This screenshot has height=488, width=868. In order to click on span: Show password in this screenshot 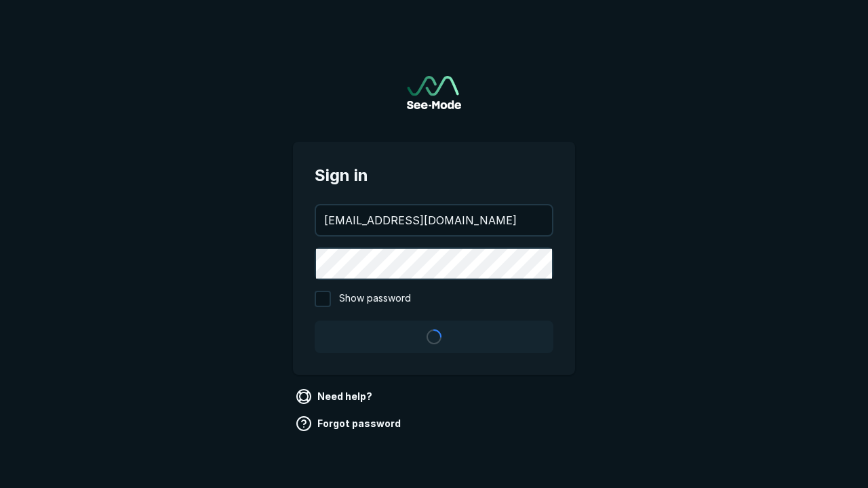, I will do `click(375, 299)`.